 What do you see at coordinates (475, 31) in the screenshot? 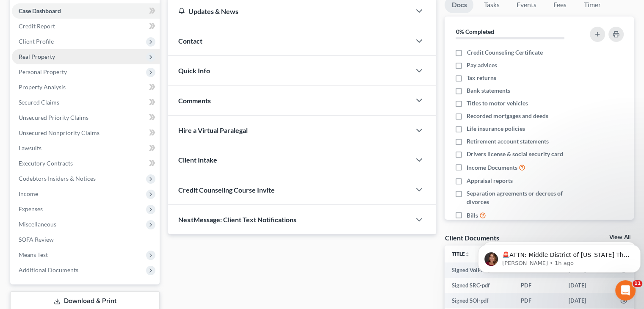
I see `strong: 0% Completed` at bounding box center [475, 31].